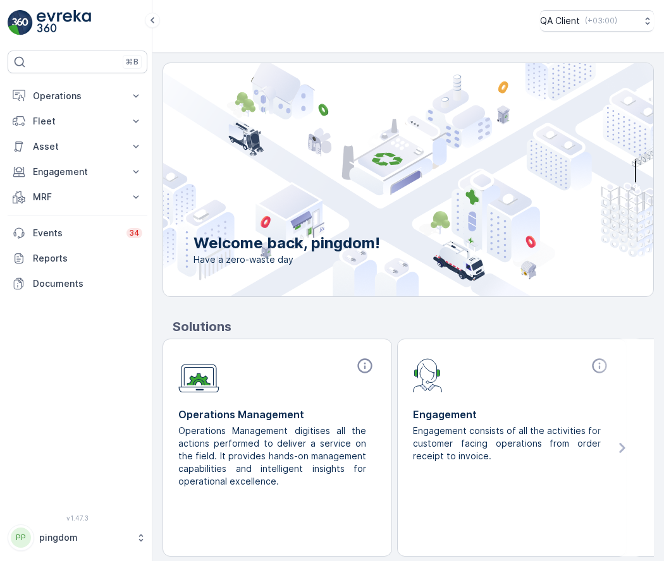 The height and width of the screenshot is (561, 664). Describe the element at coordinates (77, 259) in the screenshot. I see `a: Reports` at that location.